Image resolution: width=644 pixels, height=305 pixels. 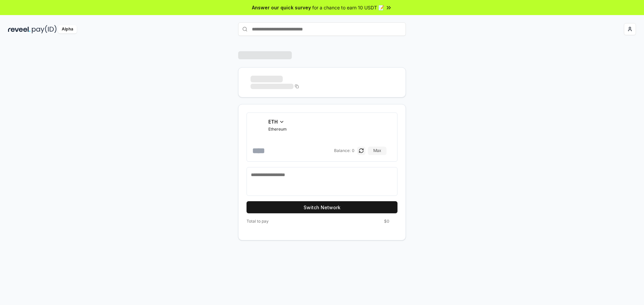 What do you see at coordinates (281, 8) in the screenshot?
I see `span: Answer our quick survey` at bounding box center [281, 8].